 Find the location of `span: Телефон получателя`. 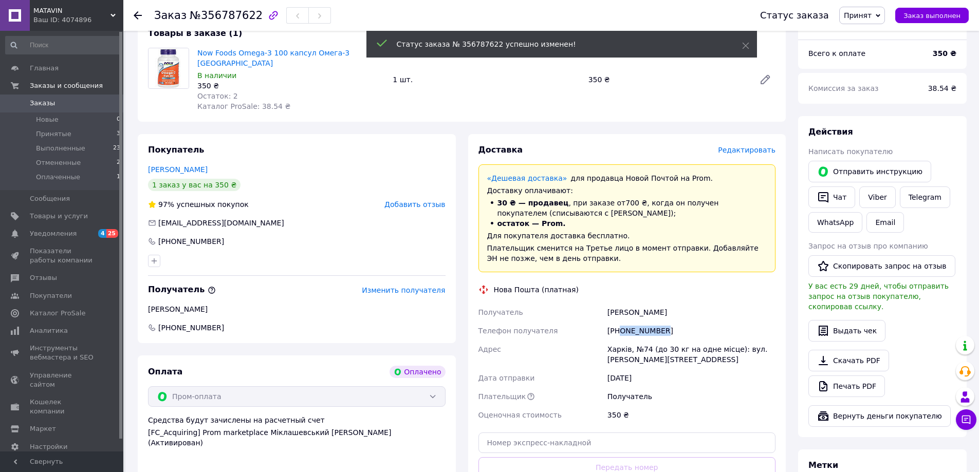

span: Телефон получателя is located at coordinates (518, 331).